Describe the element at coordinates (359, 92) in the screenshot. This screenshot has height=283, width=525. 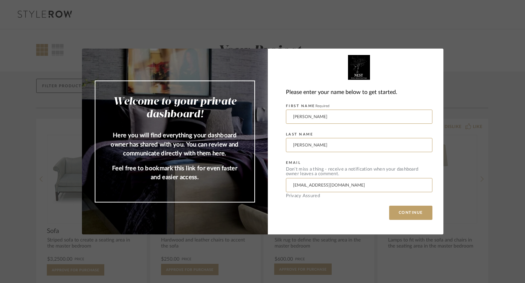
I see `div: Please enter your name below to get started.` at that location.